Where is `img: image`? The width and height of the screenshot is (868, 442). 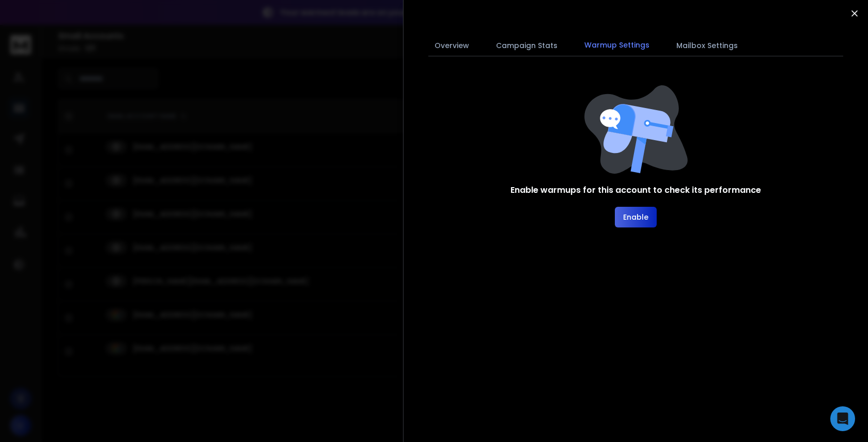
img: image is located at coordinates (636, 129).